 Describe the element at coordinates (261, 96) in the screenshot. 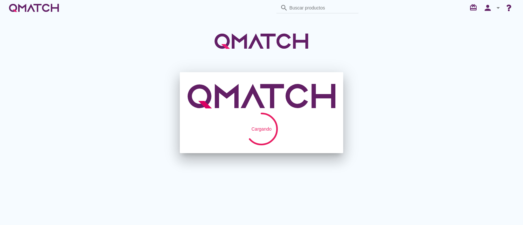

I see `div: QMatch logo` at that location.